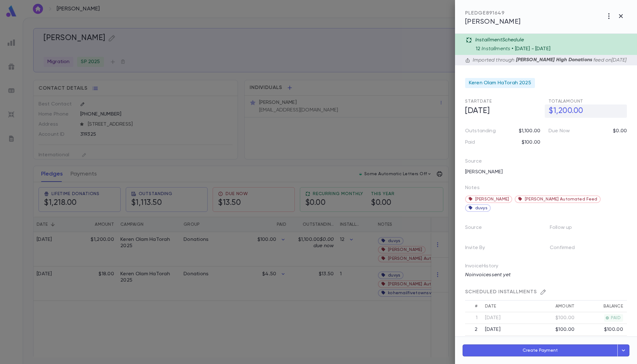  What do you see at coordinates (559, 131) in the screenshot?
I see `p: Due Now` at bounding box center [559, 131].